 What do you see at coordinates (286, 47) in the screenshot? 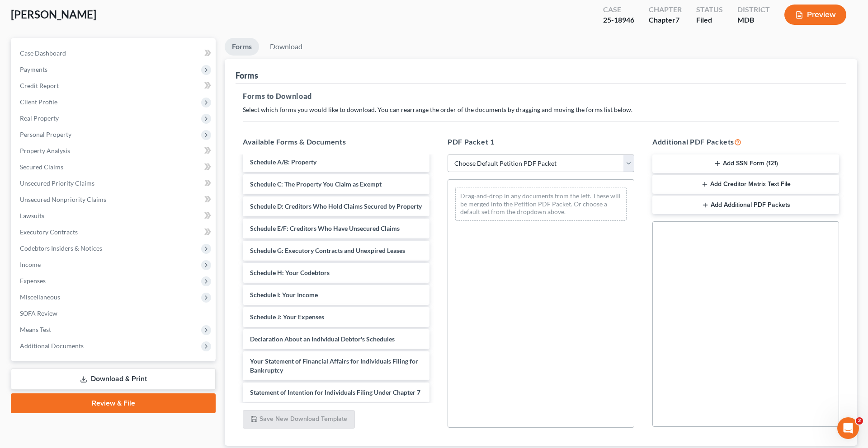
I see `a: Download` at bounding box center [286, 47].